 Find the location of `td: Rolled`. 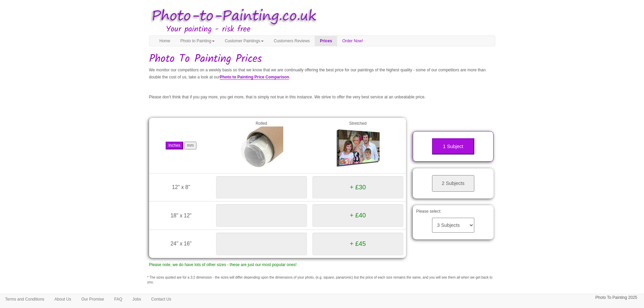

td: Rolled is located at coordinates (262, 145).